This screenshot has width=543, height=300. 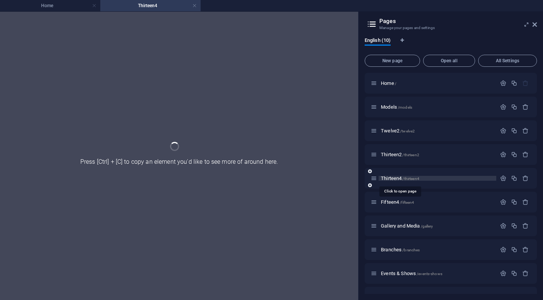 What do you see at coordinates (451, 45) in the screenshot?
I see `div: Language Tabs` at bounding box center [451, 45].